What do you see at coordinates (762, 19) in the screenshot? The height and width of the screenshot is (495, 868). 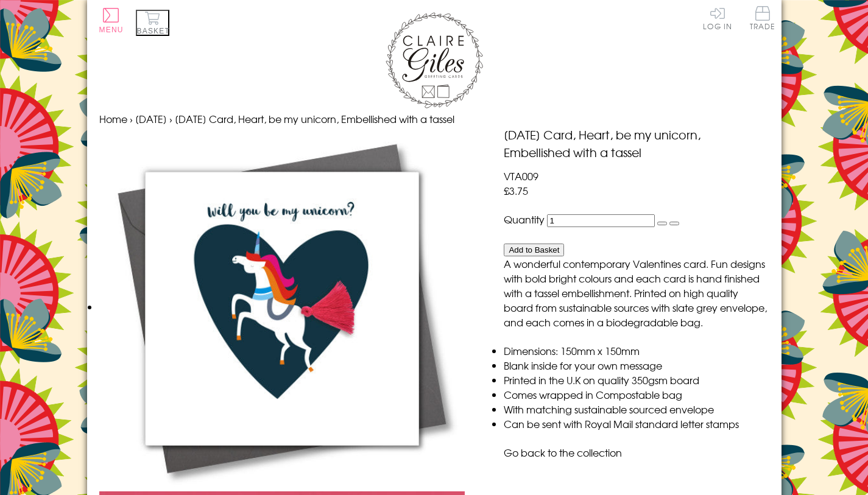 I see `a: Trade` at bounding box center [762, 19].